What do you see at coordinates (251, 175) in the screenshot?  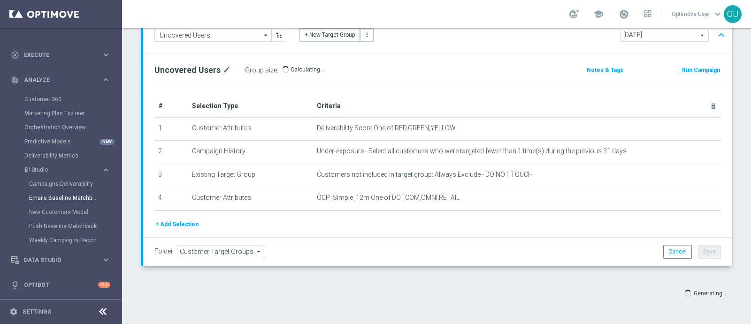 I see `td: Existing Target Group` at bounding box center [251, 175].